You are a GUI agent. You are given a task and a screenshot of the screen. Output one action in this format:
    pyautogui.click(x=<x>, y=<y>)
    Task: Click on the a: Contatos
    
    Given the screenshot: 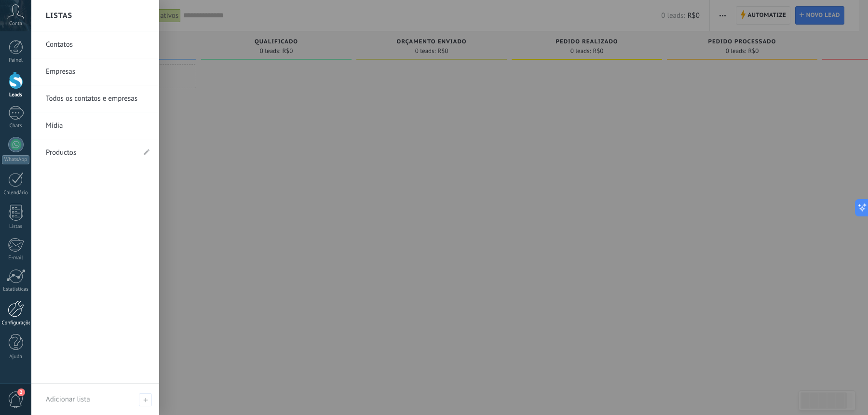 What is the action you would take?
    pyautogui.click(x=98, y=45)
    